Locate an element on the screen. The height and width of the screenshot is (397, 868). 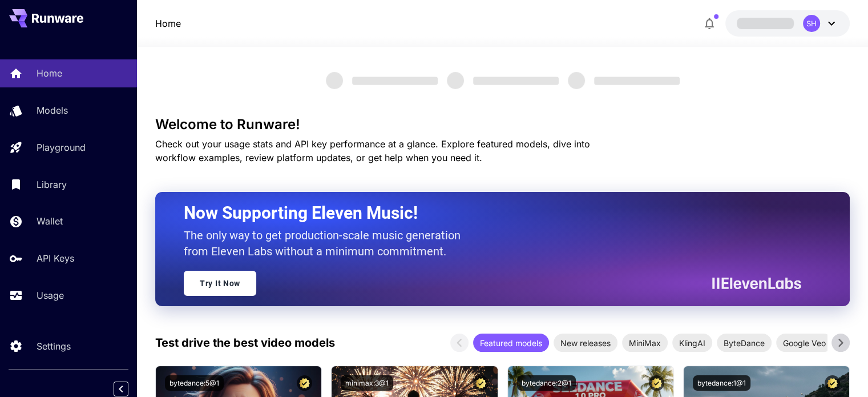
a: Home is located at coordinates (168, 23).